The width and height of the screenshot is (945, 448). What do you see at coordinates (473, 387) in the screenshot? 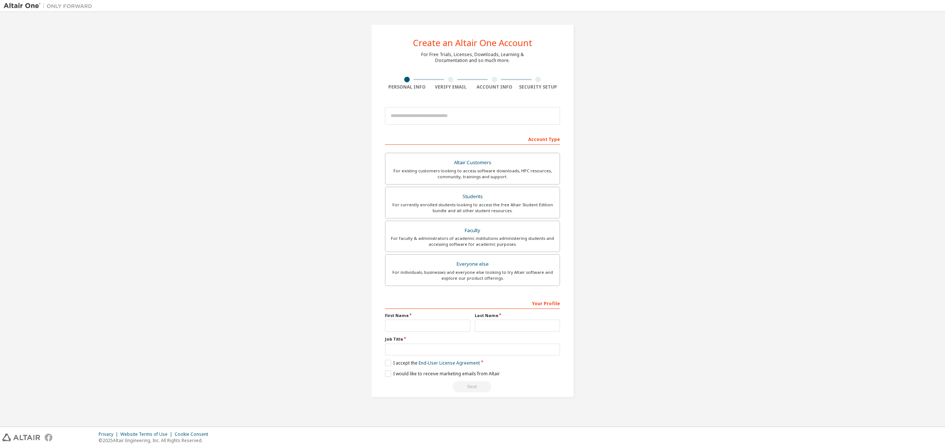
I see `div: Read and acccept EULA to continue` at bounding box center [473, 387].